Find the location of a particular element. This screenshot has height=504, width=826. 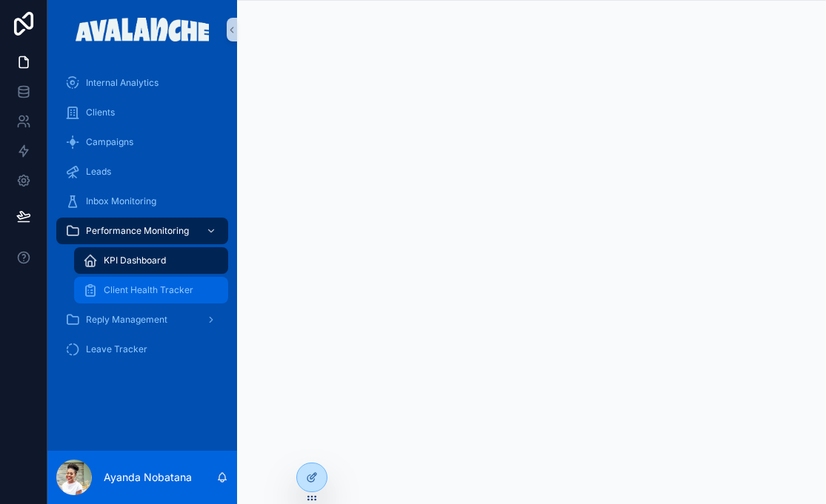

span: Clients is located at coordinates (100, 112).